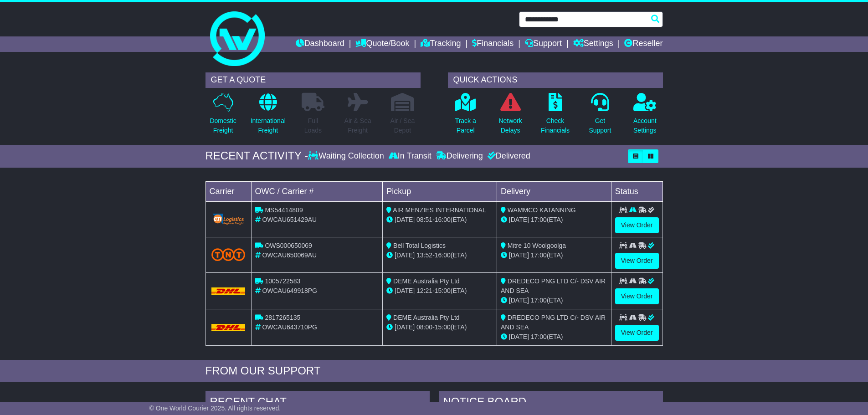 Image resolution: width=868 pixels, height=415 pixels. I want to click on p: Account Settings, so click(644, 126).